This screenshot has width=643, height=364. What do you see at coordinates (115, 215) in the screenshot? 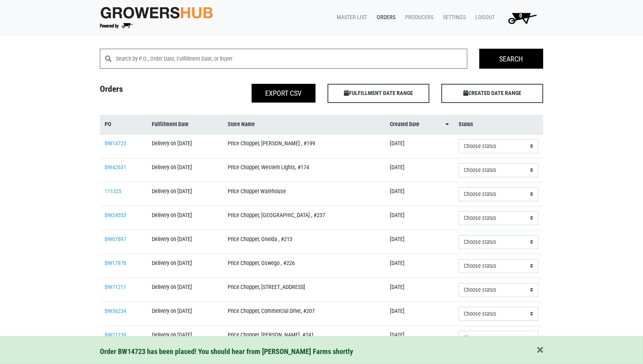
I see `a: BW24553` at bounding box center [115, 215].